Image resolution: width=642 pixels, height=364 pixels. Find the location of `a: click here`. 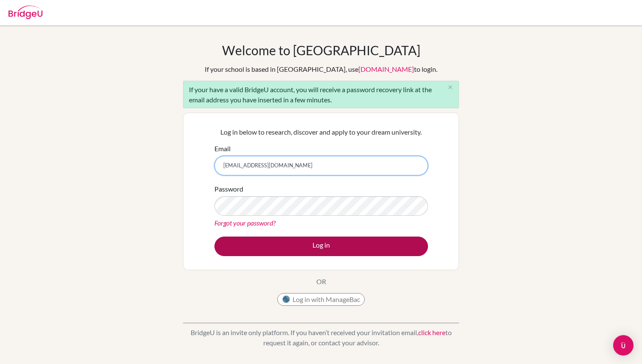

a: click here is located at coordinates (432, 332).